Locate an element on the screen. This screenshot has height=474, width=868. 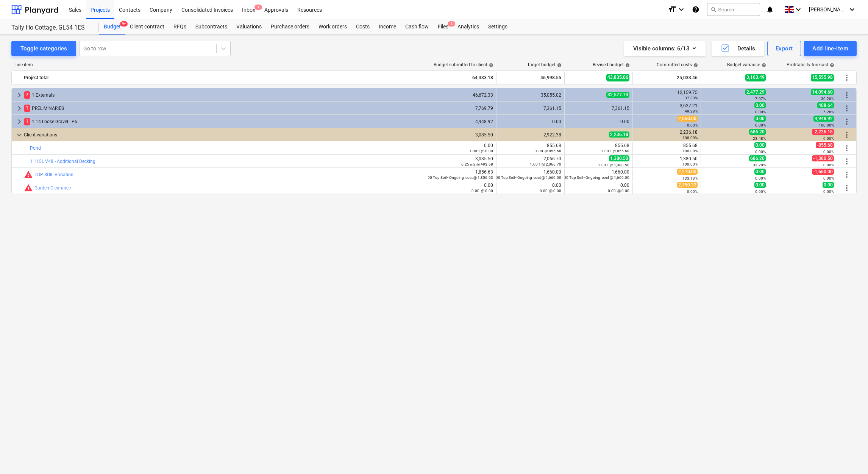
span: 1,380.50 is located at coordinates (619, 158).